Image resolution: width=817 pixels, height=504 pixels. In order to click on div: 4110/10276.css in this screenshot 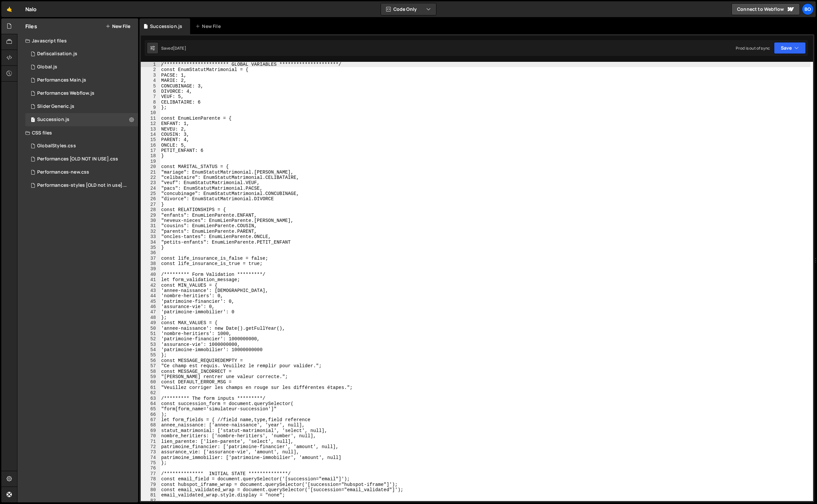, I will do `click(83, 186)`.